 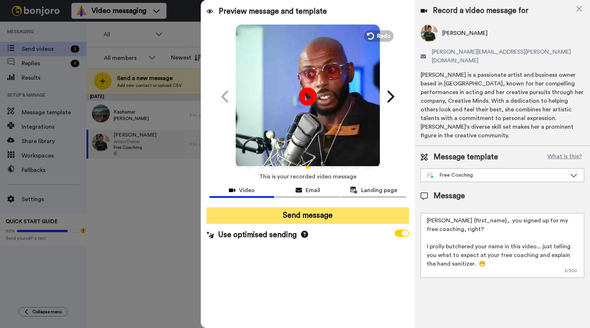 I want to click on span: Message, so click(x=449, y=196).